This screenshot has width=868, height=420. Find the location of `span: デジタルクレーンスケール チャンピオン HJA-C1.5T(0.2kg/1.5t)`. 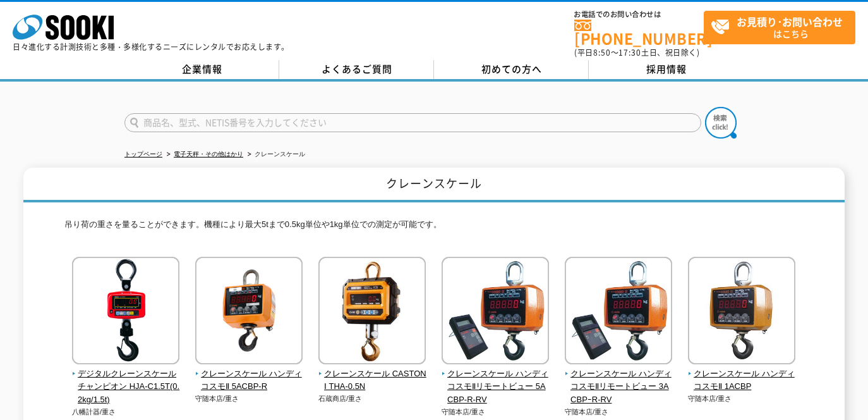

span: デジタルクレーンスケール チャンピオン HJA-C1.5T(0.2kg/1.5t) is located at coordinates (125, 387).